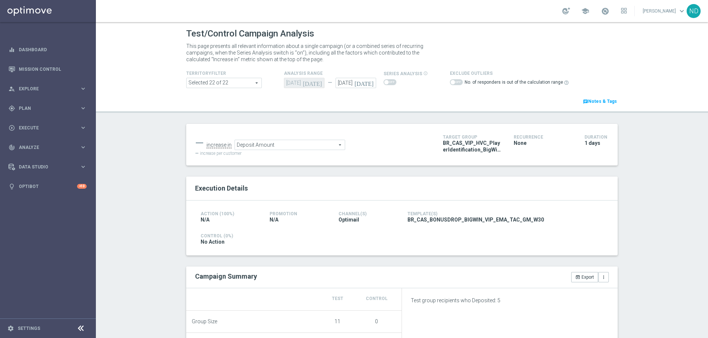 This screenshot has height=338, width=708. I want to click on div: Plan, so click(44, 108).